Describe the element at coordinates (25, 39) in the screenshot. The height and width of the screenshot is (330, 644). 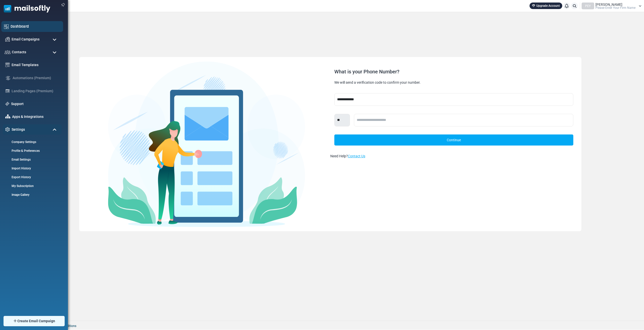
I see `span: Email Campaigns` at that location.